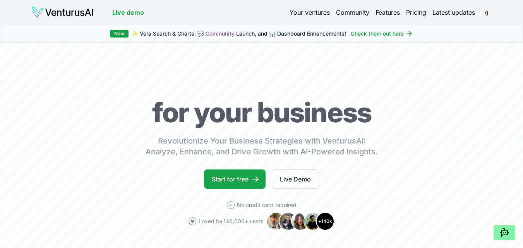 This screenshot has height=248, width=523. Describe the element at coordinates (288, 221) in the screenshot. I see `img: Avatar 2` at that location.